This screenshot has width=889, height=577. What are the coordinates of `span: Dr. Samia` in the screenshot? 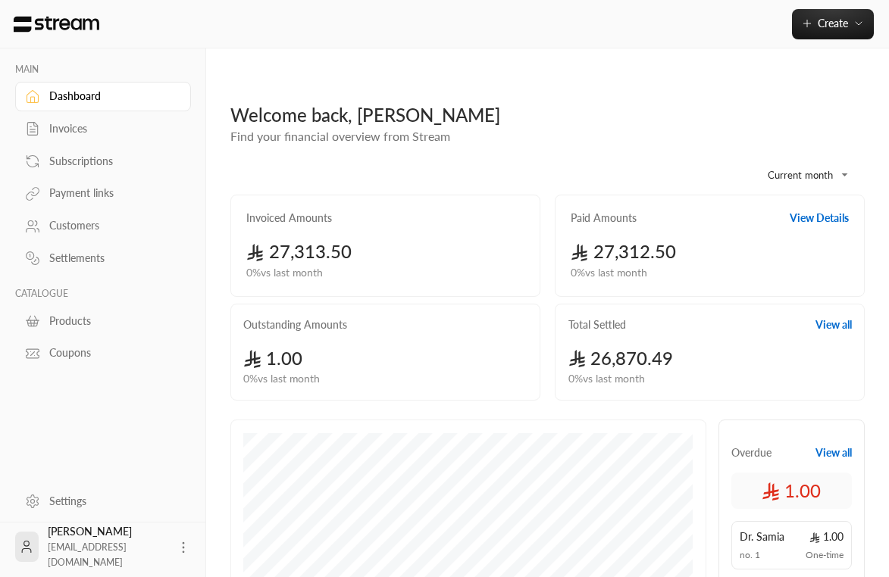 It's located at (761, 537).